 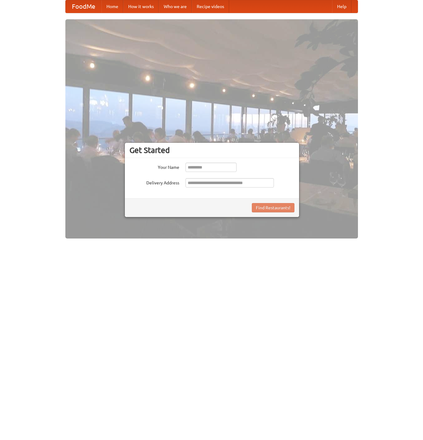 I want to click on a: Help, so click(x=342, y=7).